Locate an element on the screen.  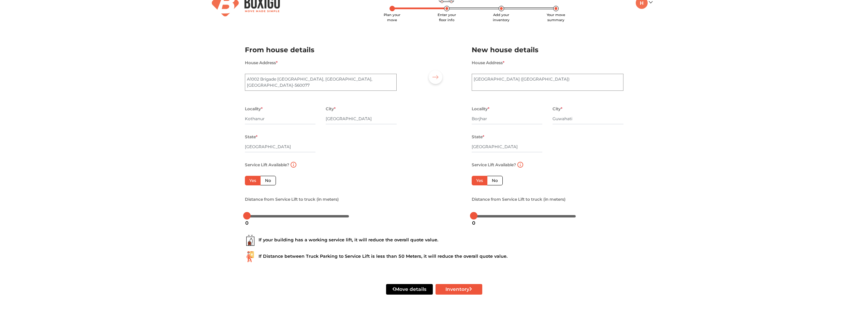
h2: From house details is located at coordinates (320, 50).